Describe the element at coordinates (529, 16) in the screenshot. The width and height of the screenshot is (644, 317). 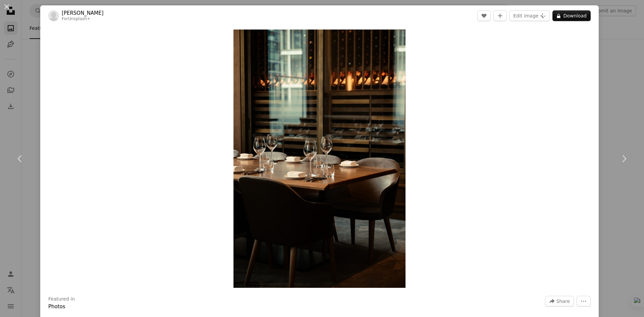
I see `button: Edit image` at that location.